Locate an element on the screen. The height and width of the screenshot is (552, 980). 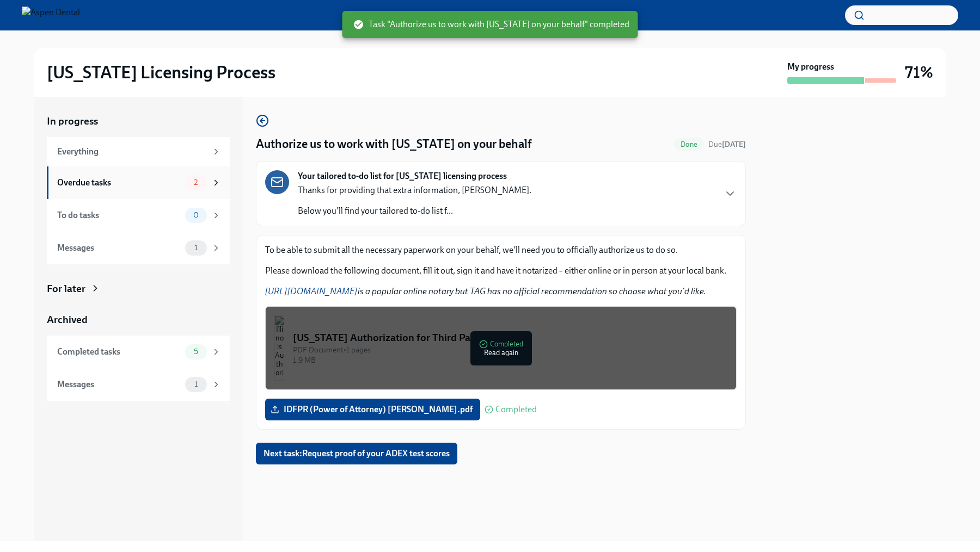
div: Completed tasks is located at coordinates (118, 352).